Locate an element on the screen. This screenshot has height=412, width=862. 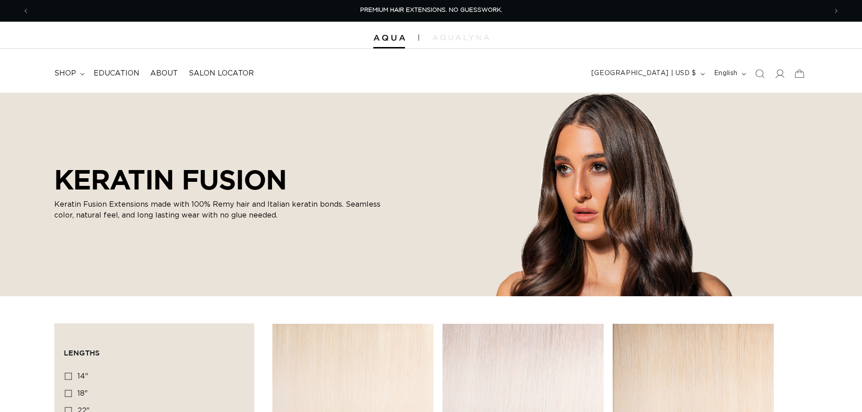
p: Keratin Fusion Extensions made with 100% Remy hair and Italian keratin bonds. Seamless color, nat... is located at coordinates (226, 210).